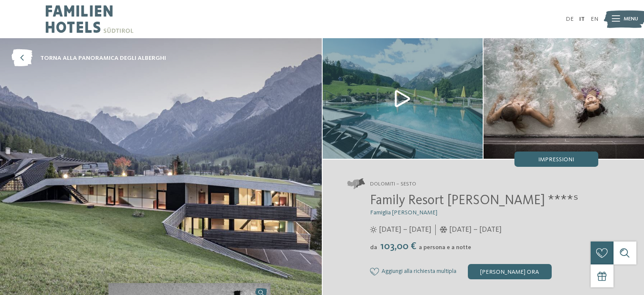  Describe the element at coordinates (374, 230) in the screenshot. I see `i: Orari d'apertura estate` at that location.